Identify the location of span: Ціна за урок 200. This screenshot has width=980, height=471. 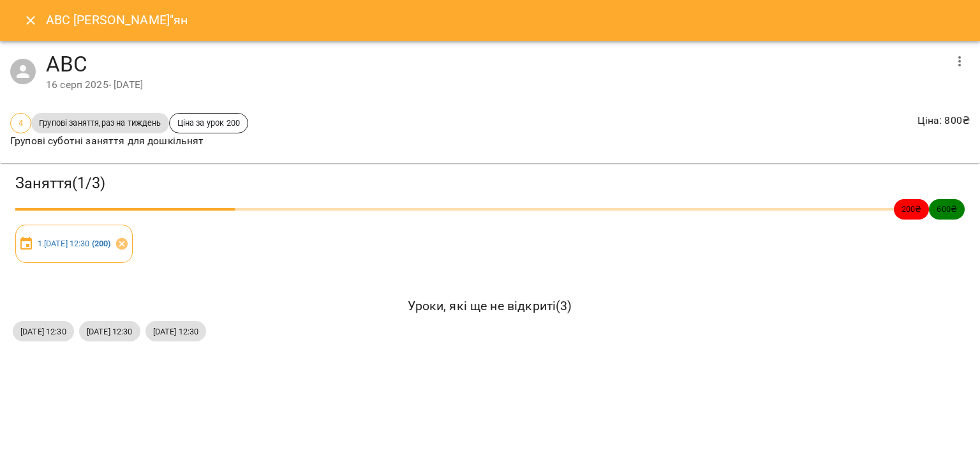
(208, 123).